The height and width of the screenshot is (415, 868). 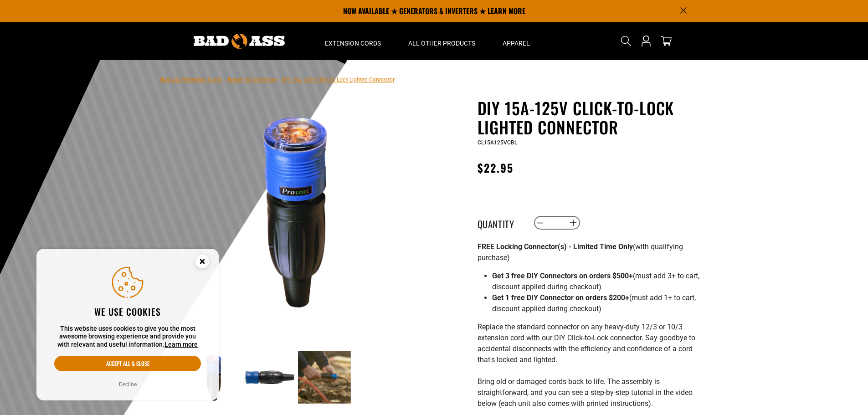 What do you see at coordinates (127, 363) in the screenshot?
I see `button: Accept all & close` at bounding box center [127, 363].